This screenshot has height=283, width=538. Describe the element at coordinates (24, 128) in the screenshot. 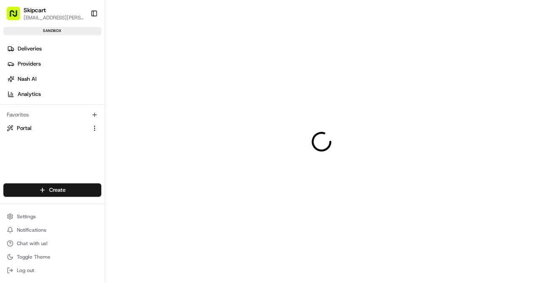

I see `span: Portal` at that location.